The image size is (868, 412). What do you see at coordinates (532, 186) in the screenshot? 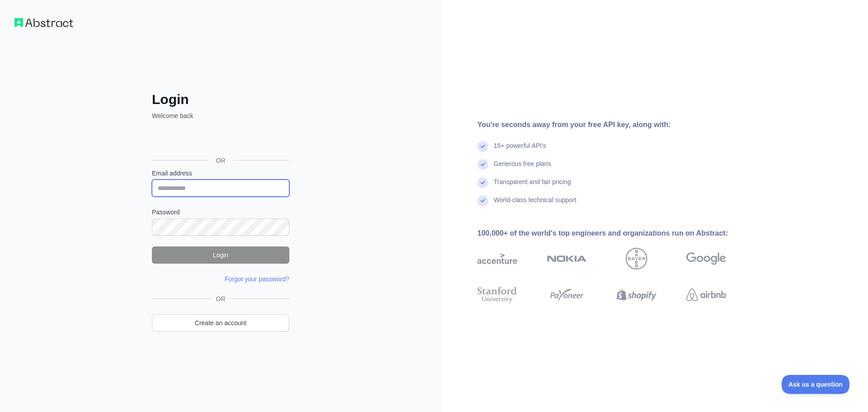
I see `div: Transparent and fair pricing` at bounding box center [532, 186].